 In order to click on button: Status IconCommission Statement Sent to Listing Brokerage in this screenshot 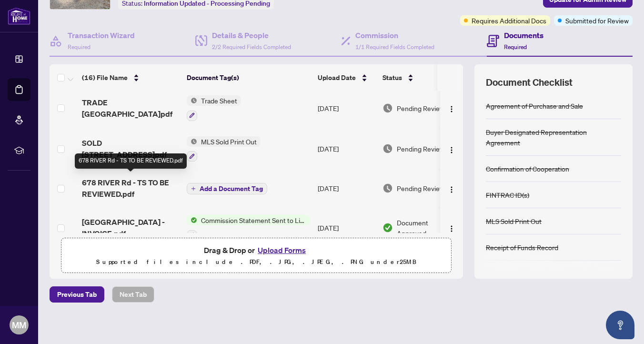, I will do `click(248, 228)`.